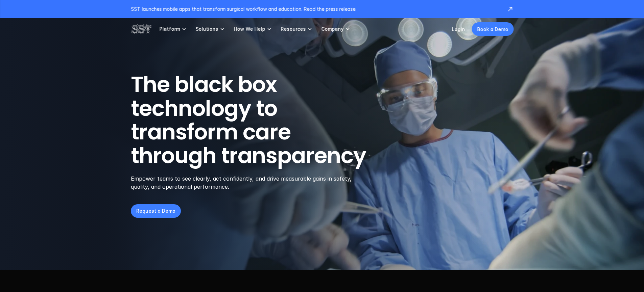 This screenshot has height=292, width=644. Describe the element at coordinates (493, 29) in the screenshot. I see `a: Book a Demo` at that location.